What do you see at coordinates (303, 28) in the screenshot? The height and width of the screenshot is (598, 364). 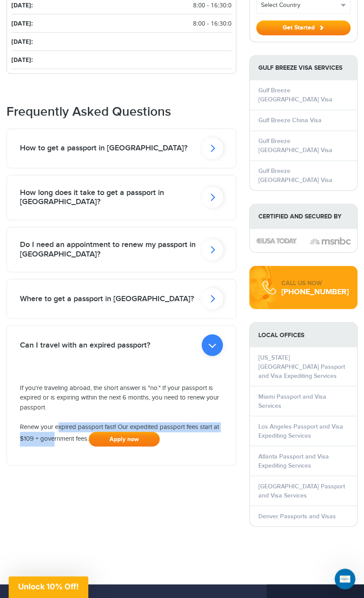 I see `button: Get Started` at bounding box center [303, 28].